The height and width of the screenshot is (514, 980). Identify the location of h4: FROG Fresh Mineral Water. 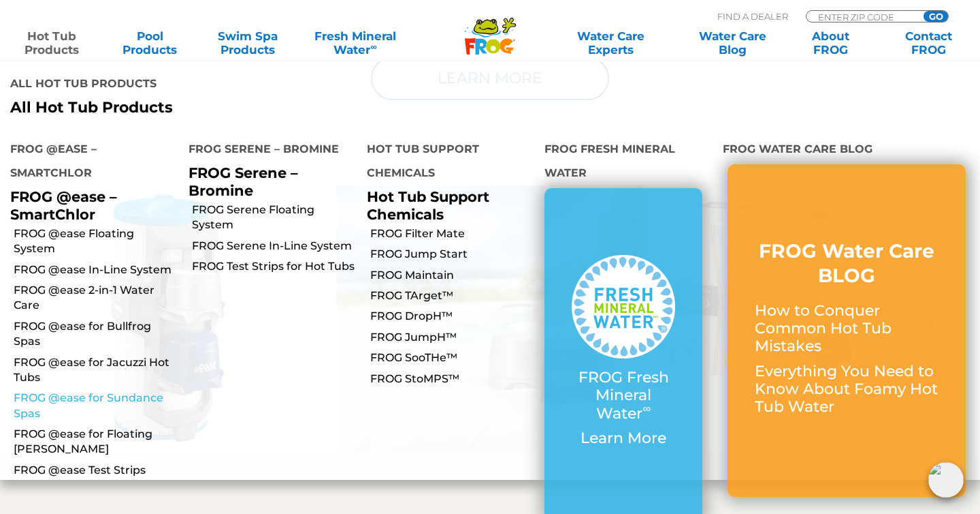
(624, 162).